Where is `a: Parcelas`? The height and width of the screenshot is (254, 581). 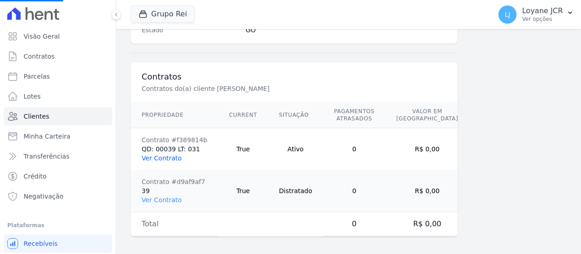 a: Parcelas is located at coordinates (58, 76).